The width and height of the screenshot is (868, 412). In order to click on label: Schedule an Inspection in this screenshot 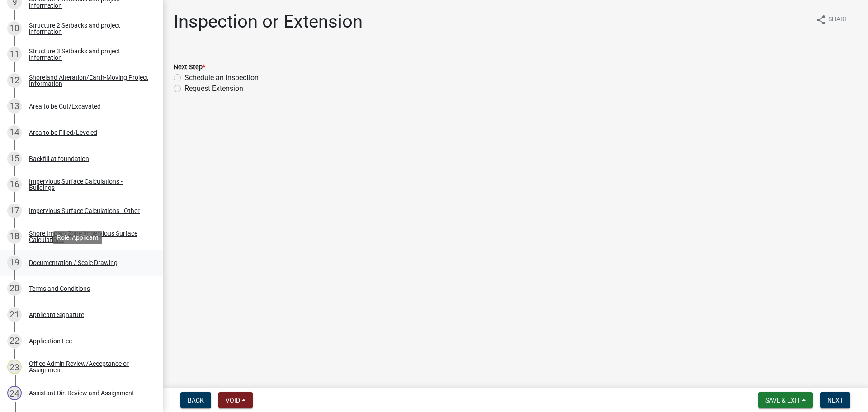, I will do `click(222, 78)`.